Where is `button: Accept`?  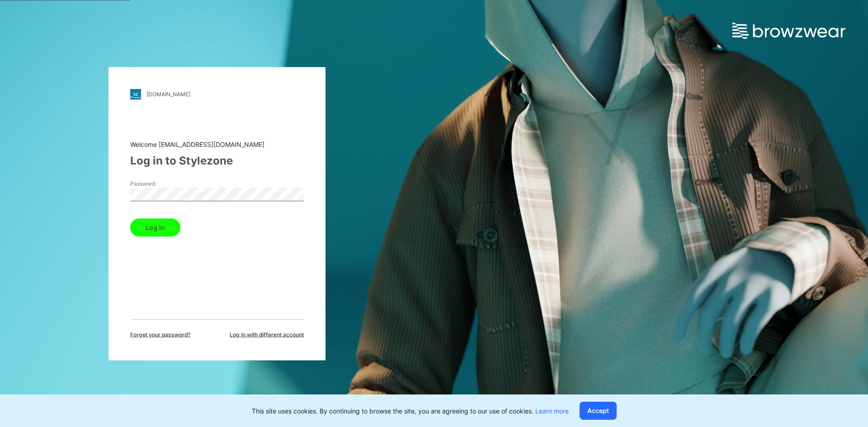 button: Accept is located at coordinates (598, 411).